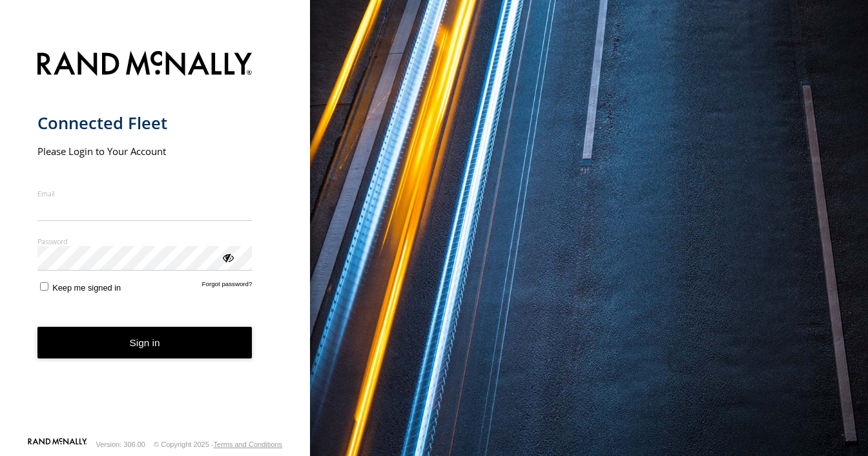 This screenshot has width=868, height=456. Describe the element at coordinates (155, 240) in the screenshot. I see `form: main` at that location.